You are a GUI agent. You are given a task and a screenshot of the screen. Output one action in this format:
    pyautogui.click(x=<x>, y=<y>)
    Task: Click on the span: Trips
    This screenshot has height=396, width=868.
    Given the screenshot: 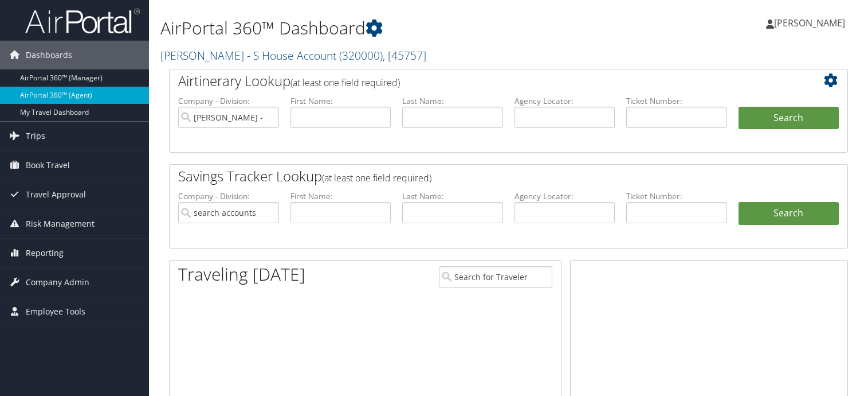 What is the action you would take?
    pyautogui.click(x=35, y=136)
    